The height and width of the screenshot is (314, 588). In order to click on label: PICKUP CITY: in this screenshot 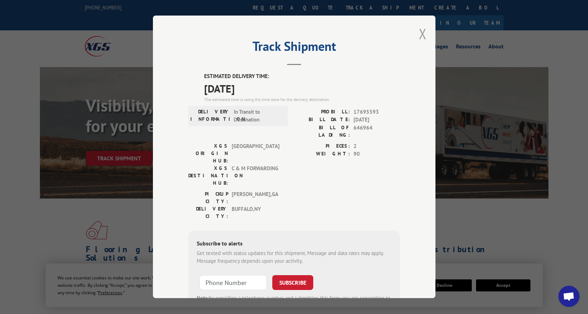, I will do `click(208, 198)`.